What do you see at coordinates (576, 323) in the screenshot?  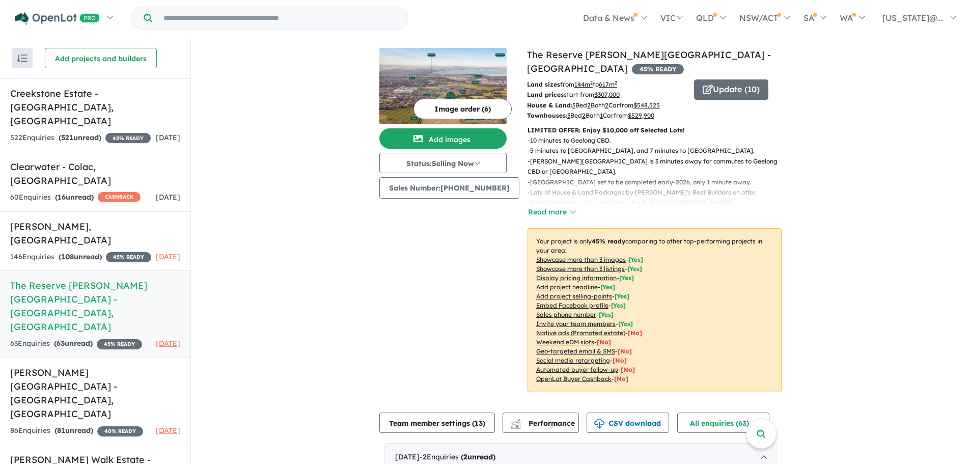 I see `u: Invite your team members` at bounding box center [576, 323].